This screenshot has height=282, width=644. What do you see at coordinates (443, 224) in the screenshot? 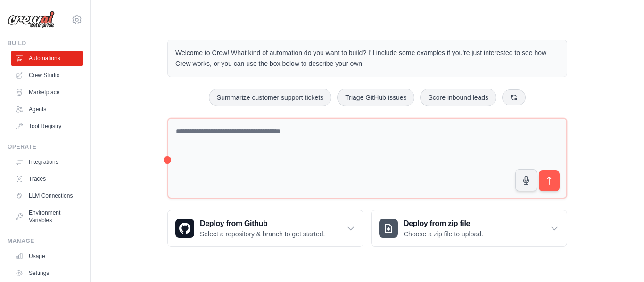
I see `h3: Deploy from zip file` at bounding box center [443, 224].